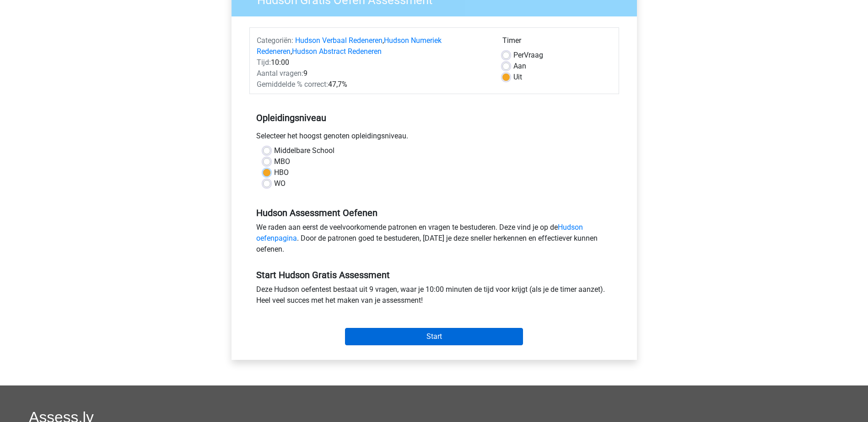 Image resolution: width=868 pixels, height=422 pixels. What do you see at coordinates (349, 45) in the screenshot?
I see `a: Hudson Numeriek Redeneren` at bounding box center [349, 45].